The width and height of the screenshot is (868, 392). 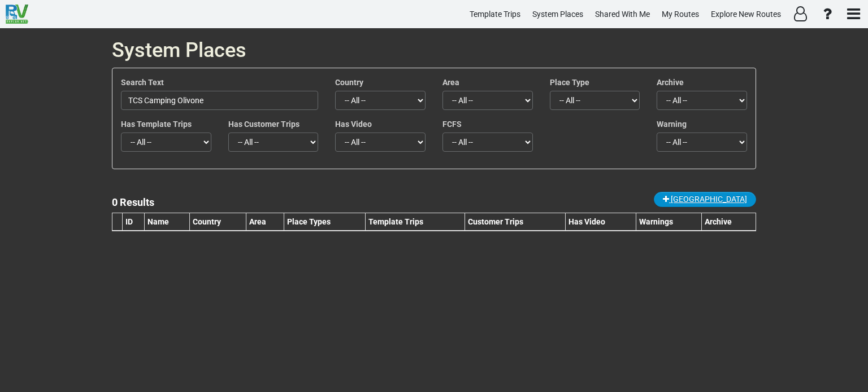 I want to click on label: Area, so click(x=451, y=82).